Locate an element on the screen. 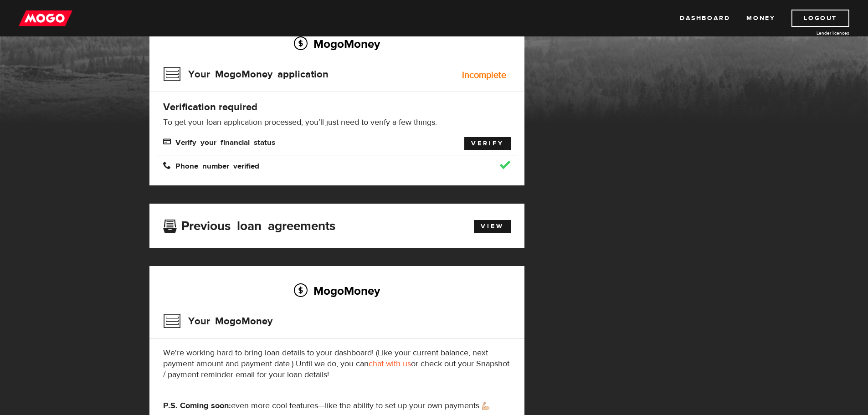 This screenshot has height=415, width=868. div: Incomplete is located at coordinates (484, 75).